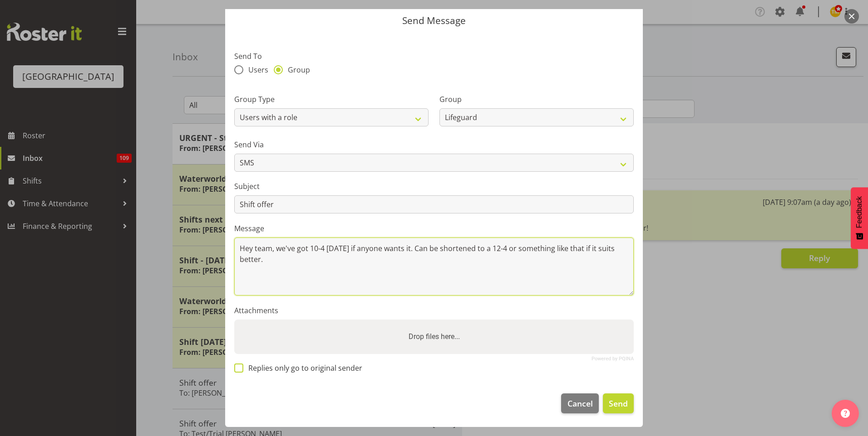 The width and height of the screenshot is (868, 436). What do you see at coordinates (612, 359) in the screenshot?
I see `a: Powered by PQINA` at bounding box center [612, 359].